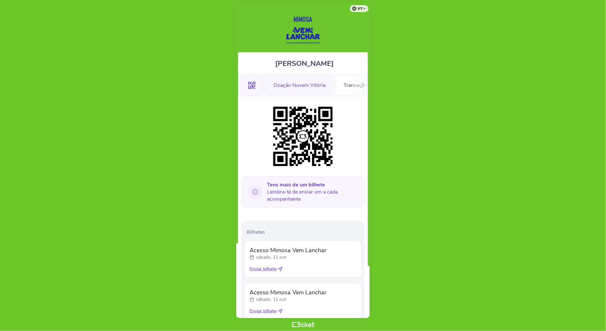 The image size is (606, 331). What do you see at coordinates (303, 136) in the screenshot?
I see `img: 9ca971db2a9049e89948aef2fcf2653d.png` at bounding box center [303, 136].